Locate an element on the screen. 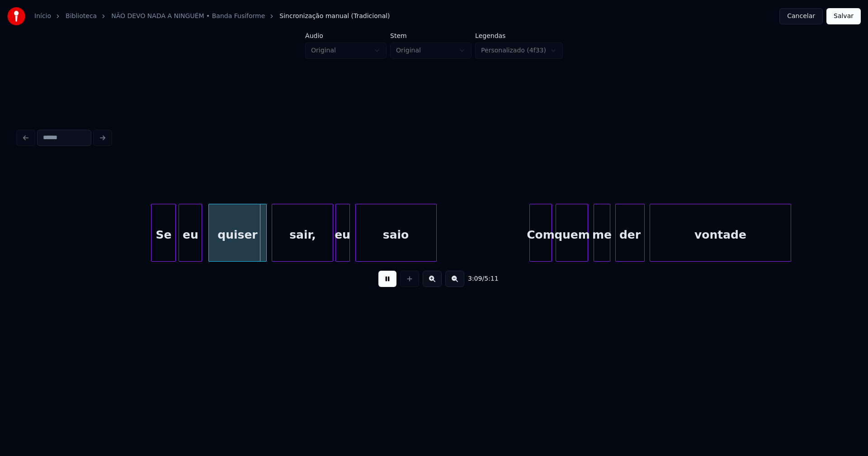  label: Legendas is located at coordinates (520, 36).